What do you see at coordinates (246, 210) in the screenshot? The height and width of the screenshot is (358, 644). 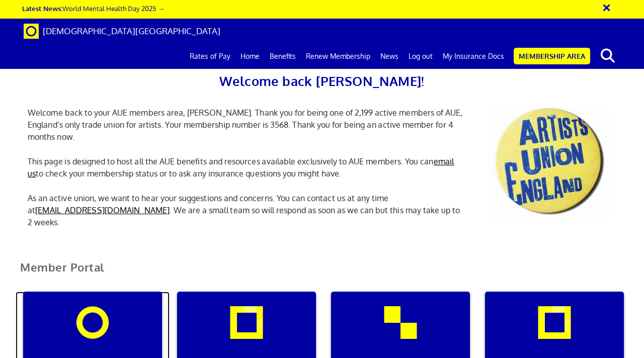 I see `p: As an active union, we want to hear your suggestions and concerns. You can contact us at any time...` at bounding box center [246, 210].